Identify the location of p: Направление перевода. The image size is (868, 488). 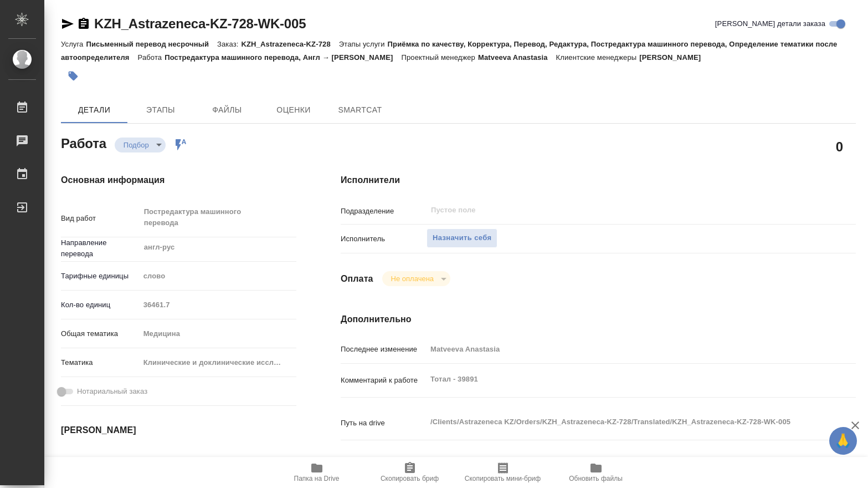
(100, 248).